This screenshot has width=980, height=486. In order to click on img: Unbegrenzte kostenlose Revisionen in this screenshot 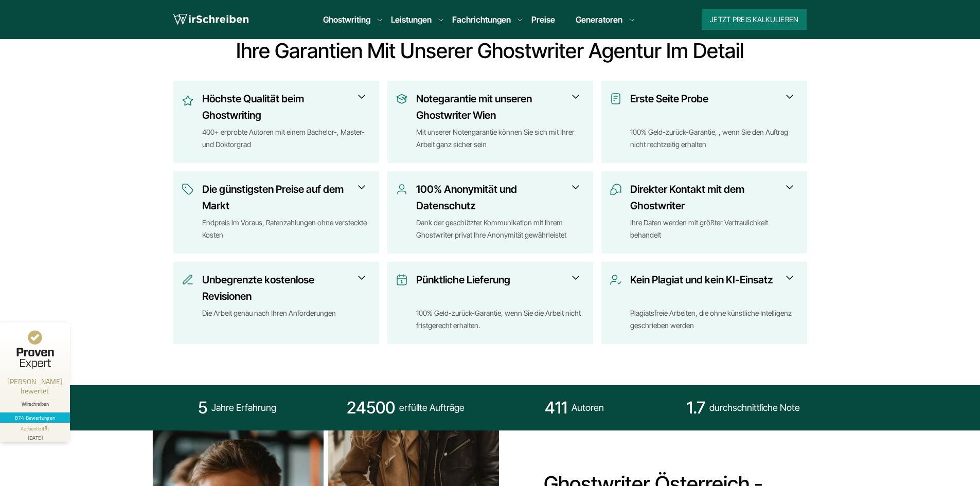, I will do `click(188, 280)`.